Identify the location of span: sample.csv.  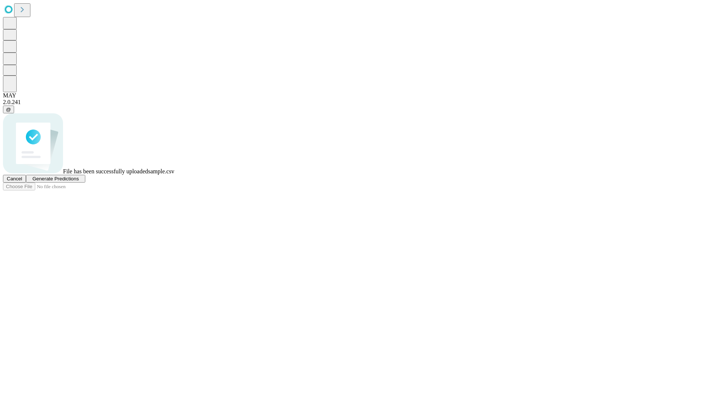
(161, 171).